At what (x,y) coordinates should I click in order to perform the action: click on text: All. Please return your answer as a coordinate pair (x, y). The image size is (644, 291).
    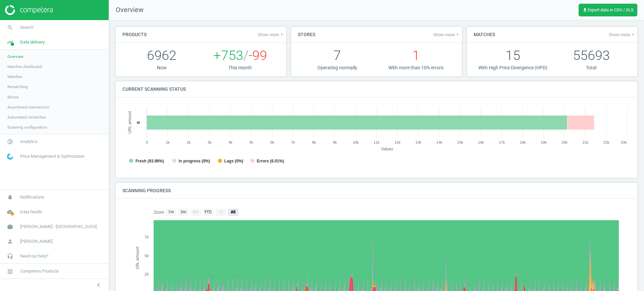
    Looking at the image, I should click on (233, 212).